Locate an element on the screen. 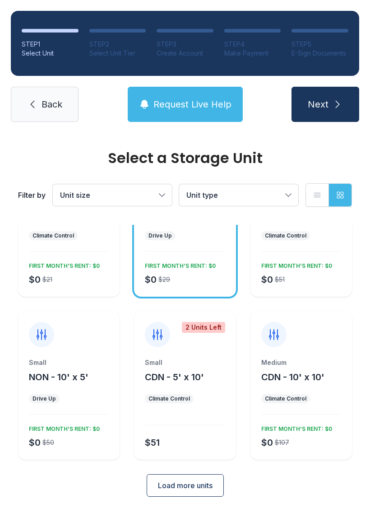 This screenshot has height=513, width=370. div: $29 is located at coordinates (164, 279).